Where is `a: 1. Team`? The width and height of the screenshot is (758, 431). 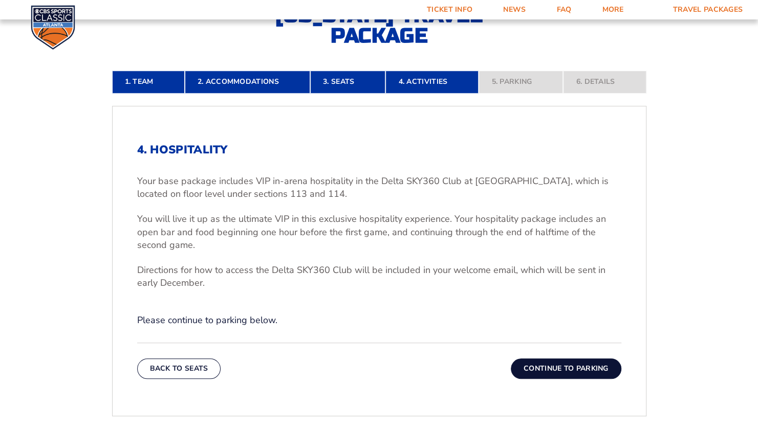
a: 1. Team is located at coordinates (148, 82).